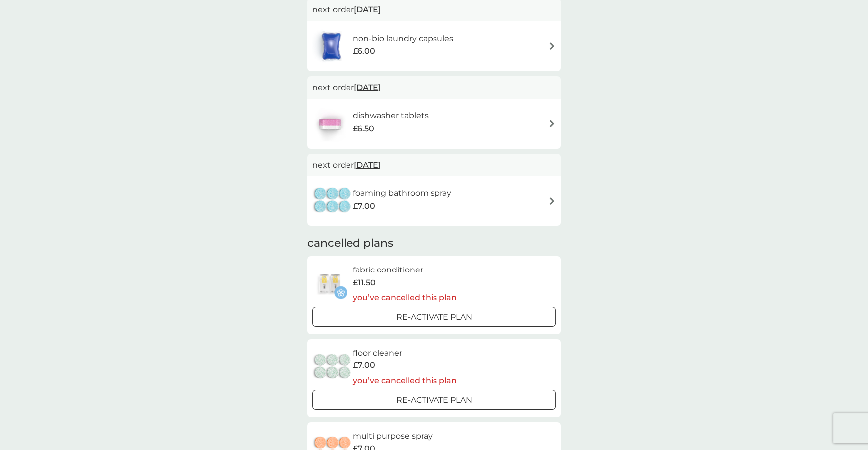  I want to click on h6: foaming bathroom spray, so click(402, 194).